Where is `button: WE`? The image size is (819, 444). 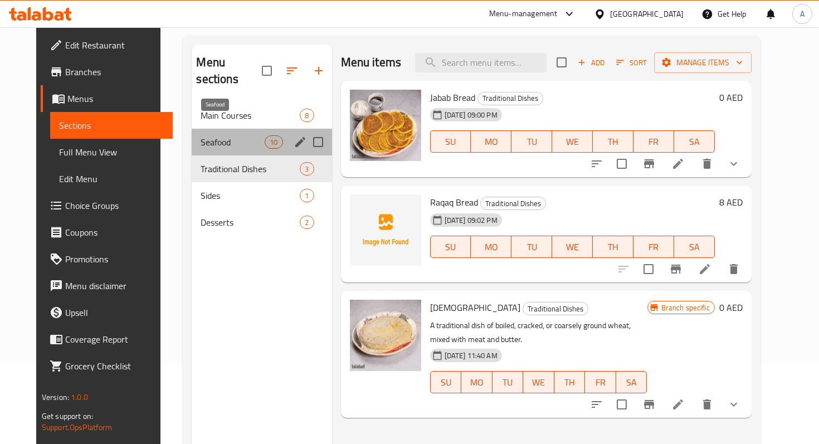 button: WE is located at coordinates (573, 247).